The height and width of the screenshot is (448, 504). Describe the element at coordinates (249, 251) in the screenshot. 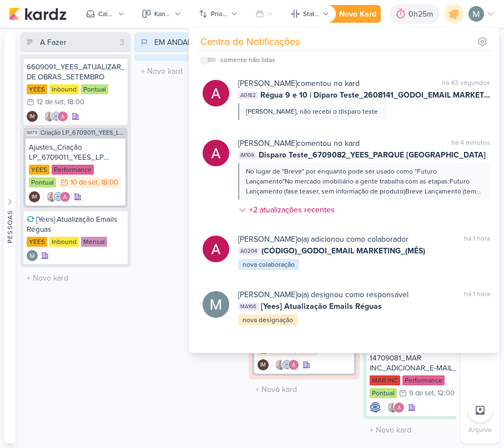

I see `span: AG204` at that location.